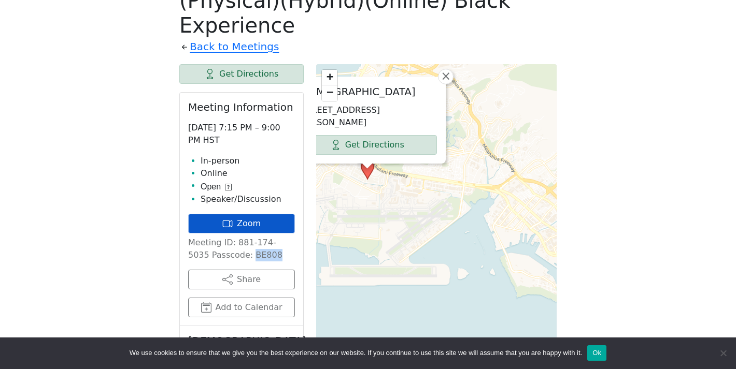  Describe the element at coordinates (330, 93) in the screenshot. I see `a: Zoom out` at that location.